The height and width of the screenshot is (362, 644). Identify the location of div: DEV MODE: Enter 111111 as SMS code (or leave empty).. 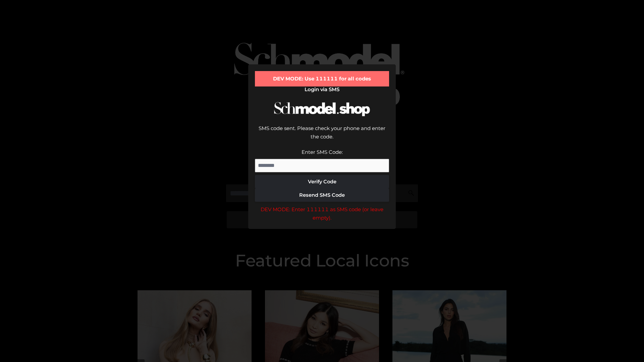
(322, 213).